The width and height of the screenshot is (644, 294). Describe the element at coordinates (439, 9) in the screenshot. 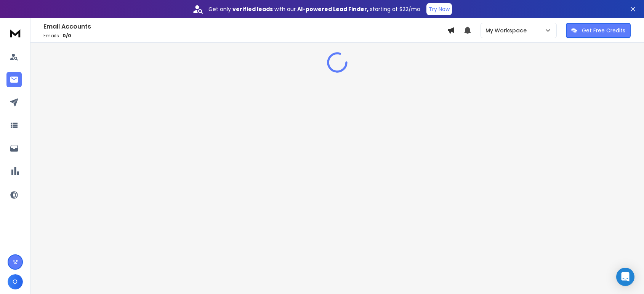

I see `button: Try Now` at that location.